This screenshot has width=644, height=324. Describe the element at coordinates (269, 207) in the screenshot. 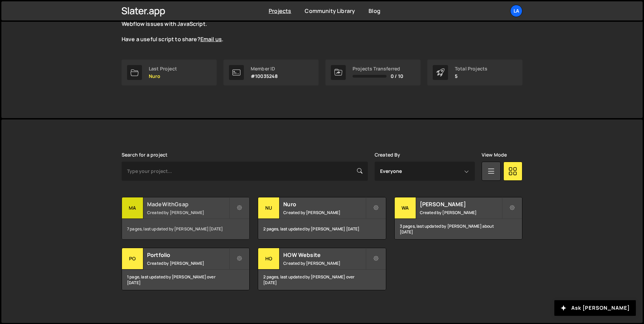

I see `div: Nu` at that location.